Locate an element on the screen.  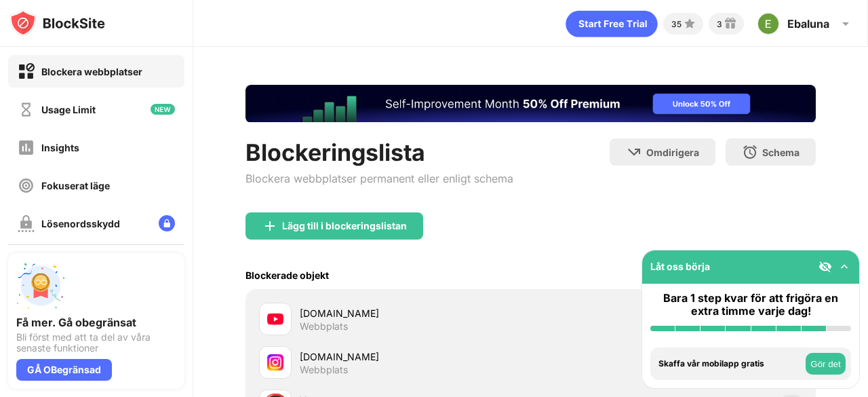
img: omni-setup-toggle.svg is located at coordinates (844, 267).